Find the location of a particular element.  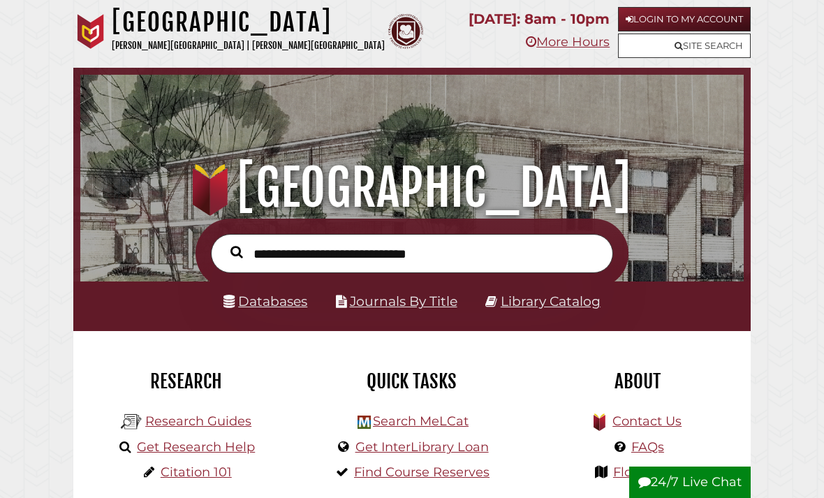

a: Find Course Reserves is located at coordinates (422, 472).